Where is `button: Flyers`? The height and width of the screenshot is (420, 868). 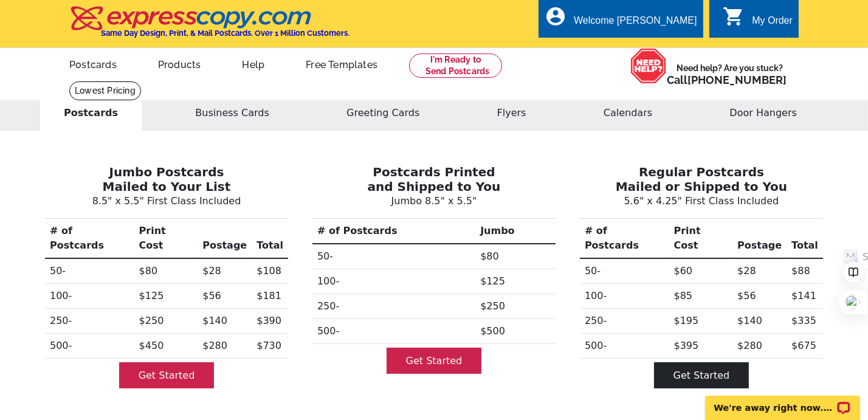 button: Flyers is located at coordinates (512, 113).